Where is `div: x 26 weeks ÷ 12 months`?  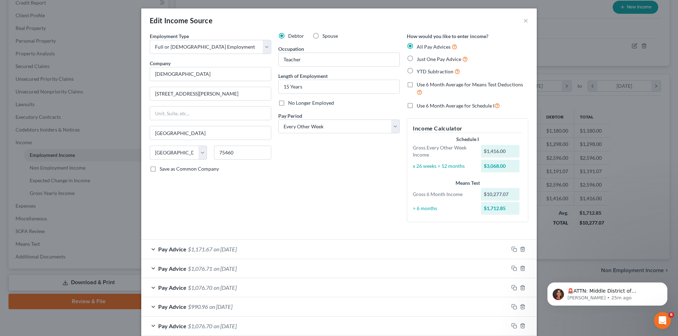 div: x 26 weeks ÷ 12 months is located at coordinates (443, 166).